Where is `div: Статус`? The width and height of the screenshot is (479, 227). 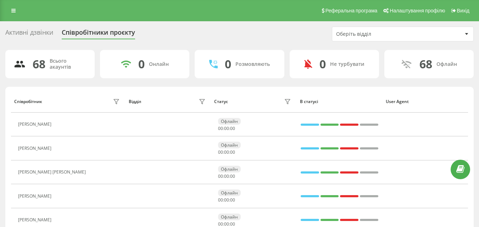 div: Статус is located at coordinates (221, 102).